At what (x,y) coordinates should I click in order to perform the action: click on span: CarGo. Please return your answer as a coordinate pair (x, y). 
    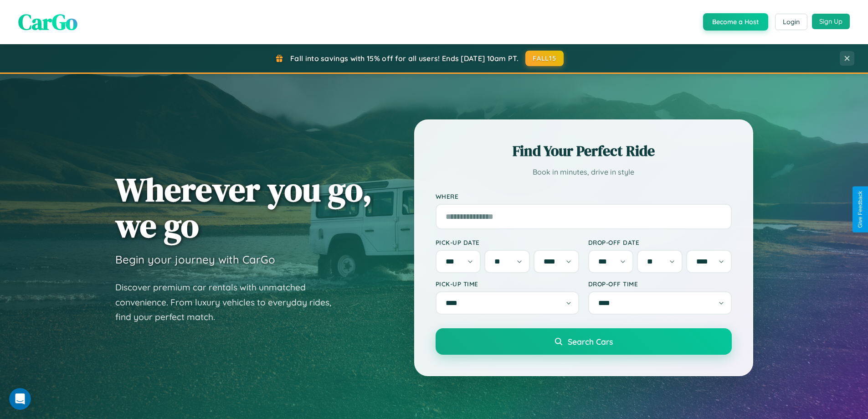
    Looking at the image, I should click on (48, 22).